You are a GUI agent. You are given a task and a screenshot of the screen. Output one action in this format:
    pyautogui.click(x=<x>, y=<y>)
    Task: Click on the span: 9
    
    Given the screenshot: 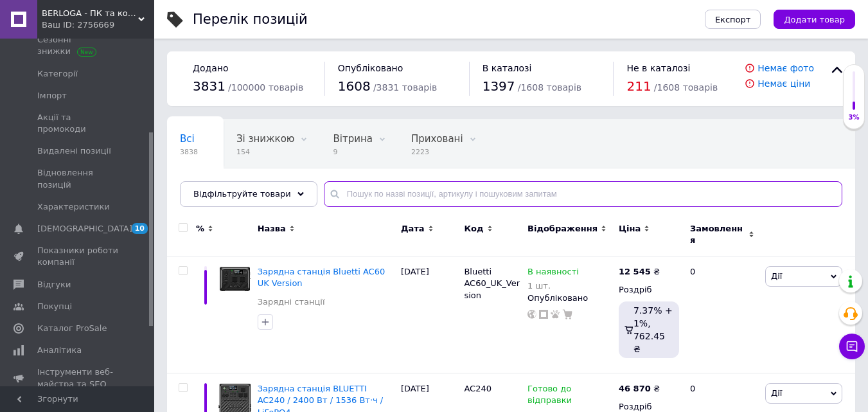 What is the action you would take?
    pyautogui.click(x=352, y=152)
    